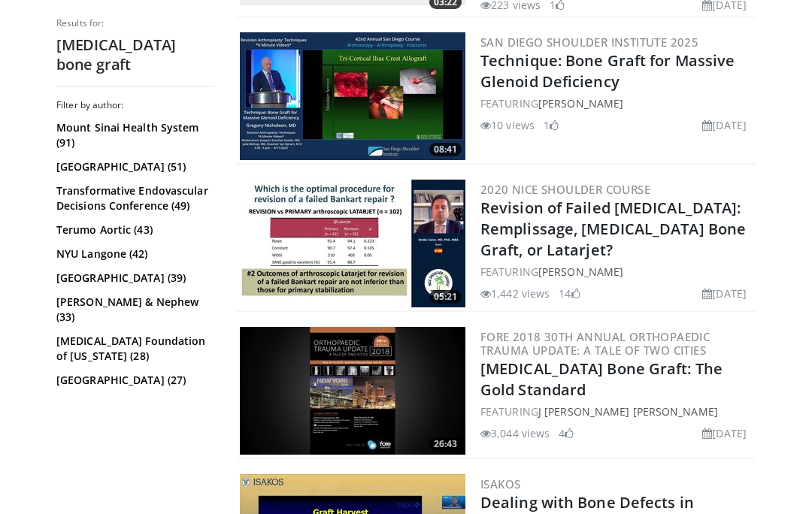 The image size is (812, 514). What do you see at coordinates (515, 293) in the screenshot?
I see `li: 1,442 views` at bounding box center [515, 293].